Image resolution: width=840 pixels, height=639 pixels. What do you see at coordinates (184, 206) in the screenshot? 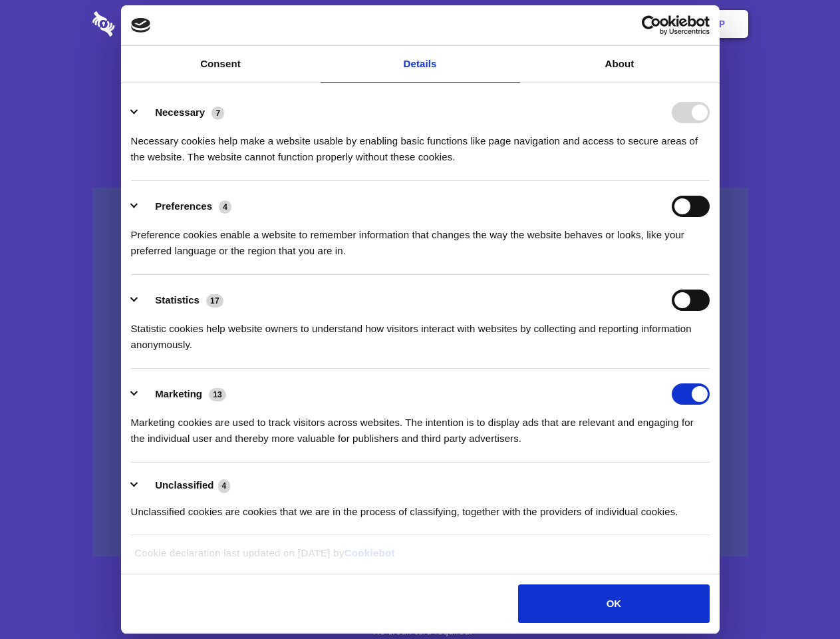
I see `label: Preferences` at bounding box center [184, 206].